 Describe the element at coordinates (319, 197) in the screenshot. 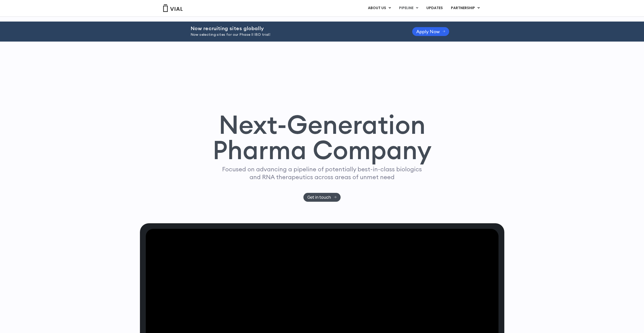

I see `span: Get in touch` at that location.